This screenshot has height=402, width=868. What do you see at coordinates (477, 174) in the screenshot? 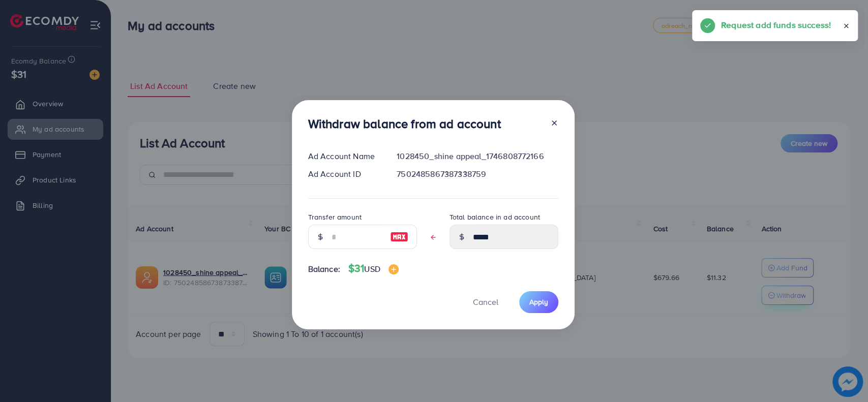
I see `div: 7502485867387338759` at bounding box center [477, 174].